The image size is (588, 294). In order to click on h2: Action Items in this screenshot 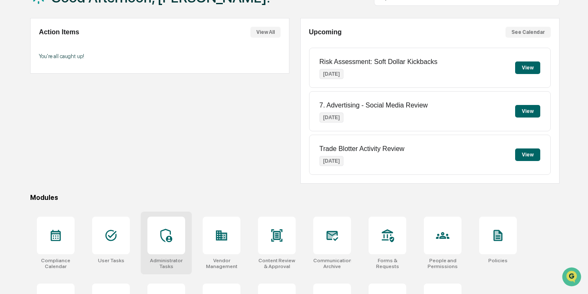, I will do `click(59, 32)`.